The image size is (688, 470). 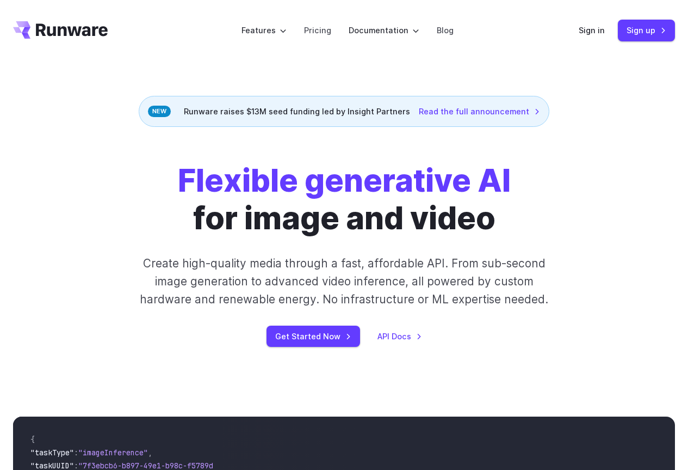 I want to click on div: Runware raises $13M seed funding led by Insight Partners, so click(x=344, y=111).